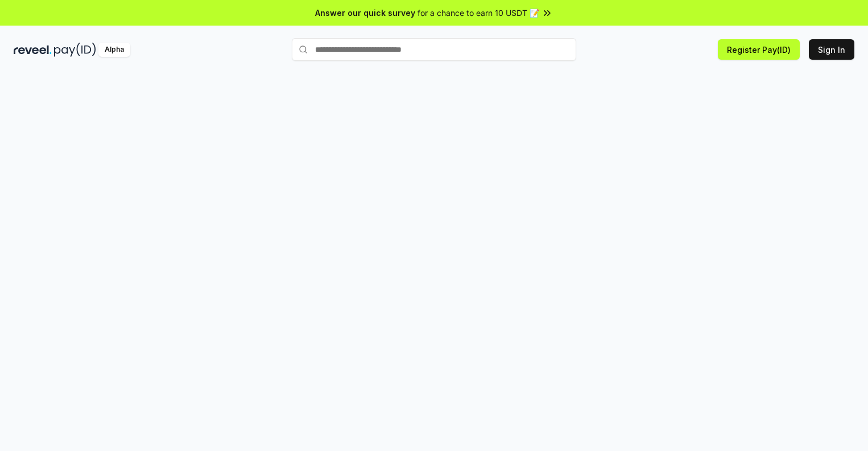 Image resolution: width=868 pixels, height=451 pixels. Describe the element at coordinates (114, 50) in the screenshot. I see `div: Alpha` at that location.